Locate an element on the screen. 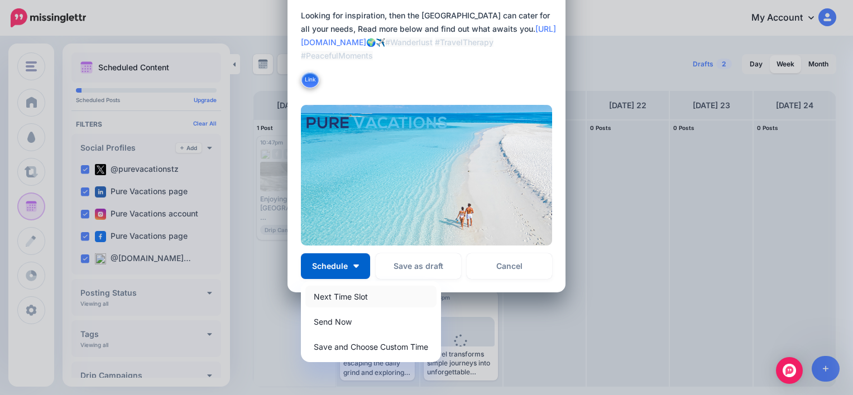 This screenshot has height=395, width=853. span: Schedule is located at coordinates (330, 266).